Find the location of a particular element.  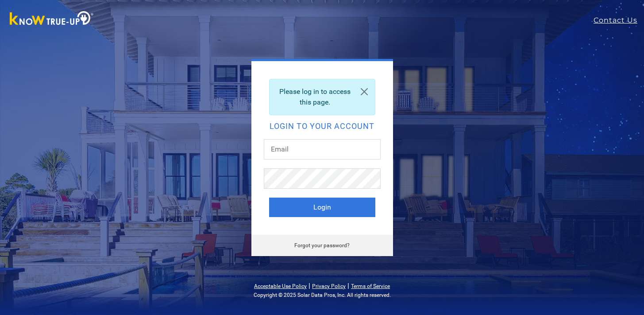

input: Email is located at coordinates (322, 149).